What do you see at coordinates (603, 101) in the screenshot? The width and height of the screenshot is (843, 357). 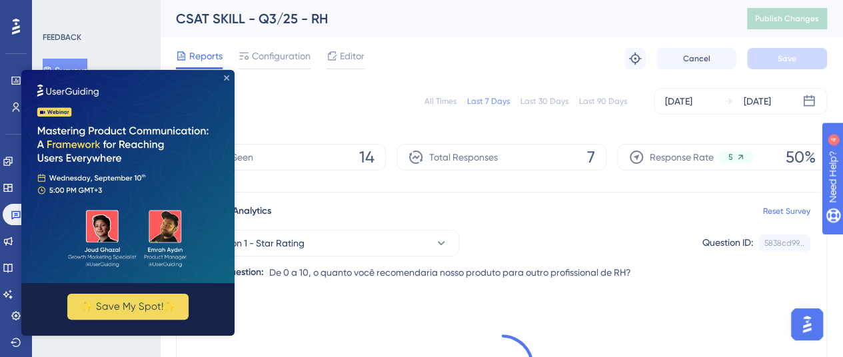 I see `div: Last 90 Days` at bounding box center [603, 101].